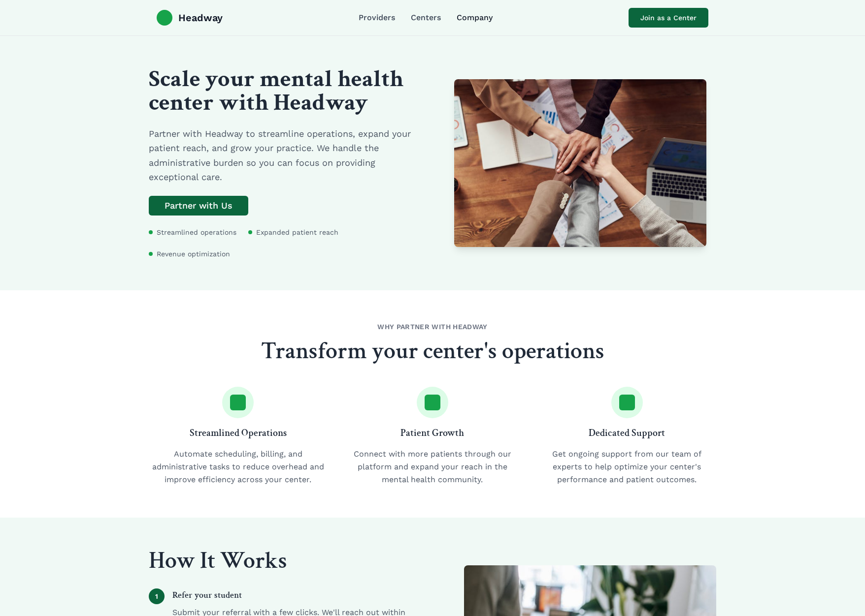 The image size is (865, 616). What do you see at coordinates (432, 433) in the screenshot?
I see `h3: Patient Growth` at bounding box center [432, 433].